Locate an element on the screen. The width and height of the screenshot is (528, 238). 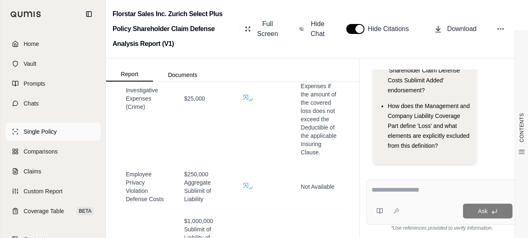
span: Download is located at coordinates (461, 29).